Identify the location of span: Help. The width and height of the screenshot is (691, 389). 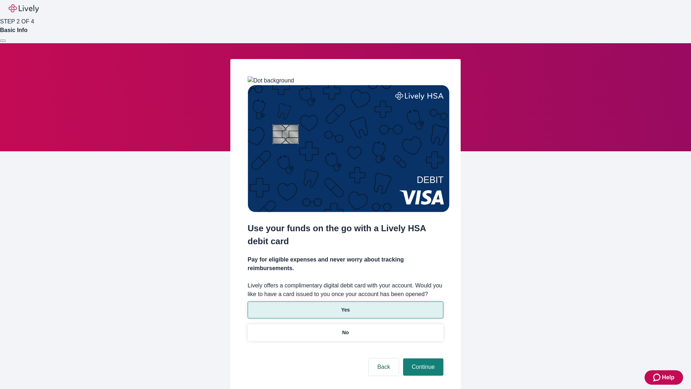
(668, 377).